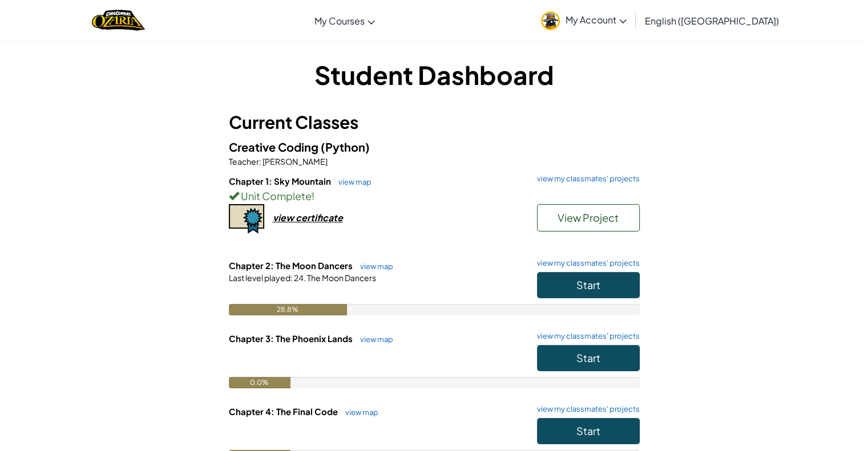  Describe the element at coordinates (346, 147) in the screenshot. I see `span: (Python)` at that location.